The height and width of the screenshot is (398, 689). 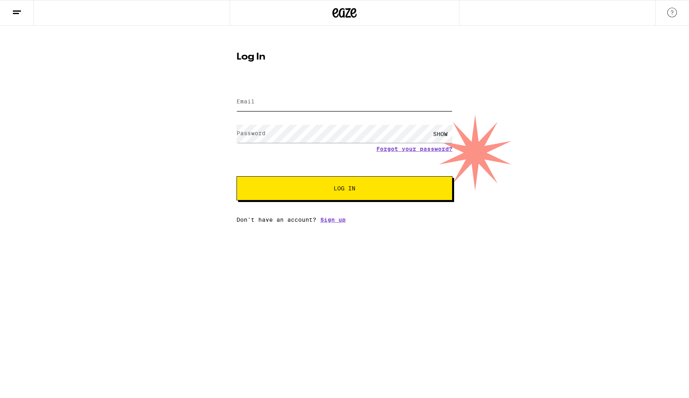 What do you see at coordinates (344, 102) in the screenshot?
I see `input: Email` at bounding box center [344, 102].